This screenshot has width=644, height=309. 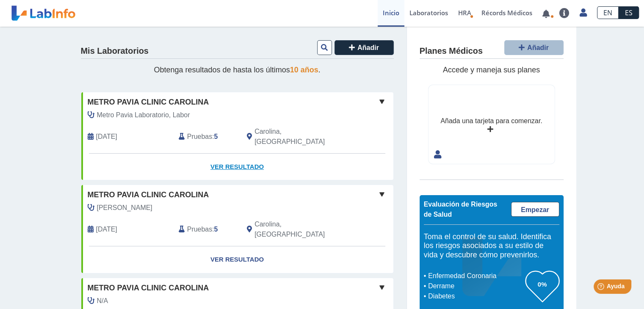 I want to click on li: Diabetes, so click(x=475, y=296).